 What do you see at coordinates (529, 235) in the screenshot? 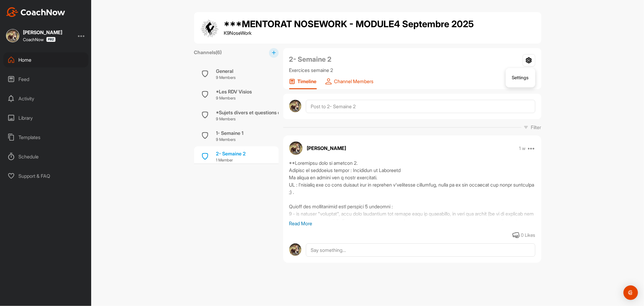
I see `div: 0 Likes` at bounding box center [529, 235].